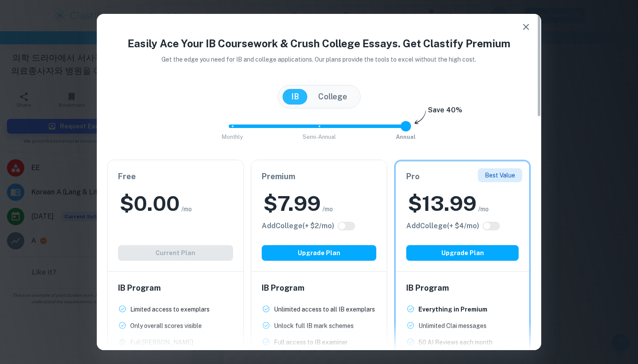  Describe the element at coordinates (452, 309) in the screenshot. I see `p: Everything in Premium` at that location.